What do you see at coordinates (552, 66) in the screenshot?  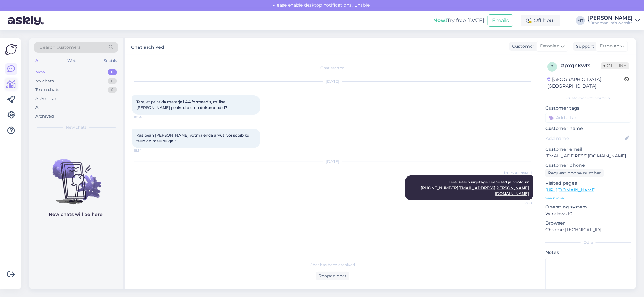 I see `span: p` at bounding box center [552, 66].